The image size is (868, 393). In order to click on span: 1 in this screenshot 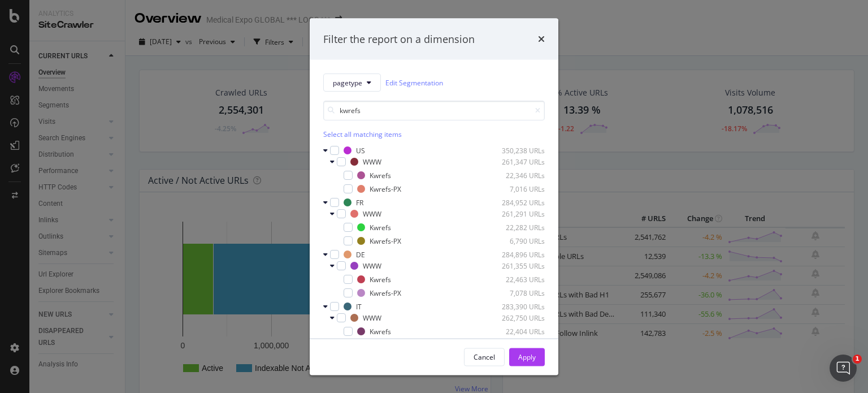, I will do `click(857, 359)`.